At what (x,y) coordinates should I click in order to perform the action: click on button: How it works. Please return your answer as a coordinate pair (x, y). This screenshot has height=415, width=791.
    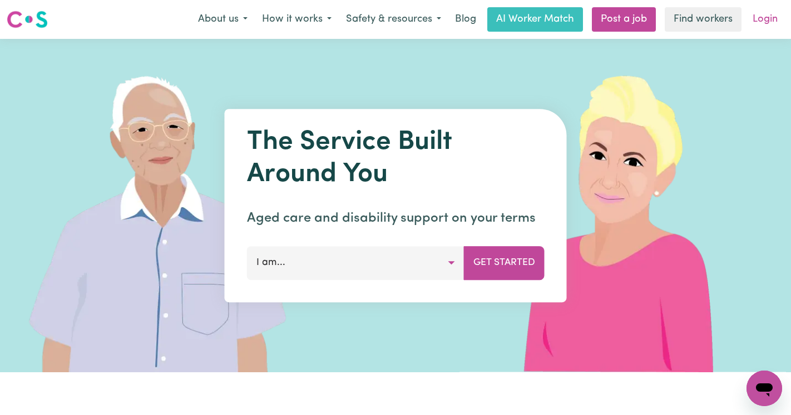
    Looking at the image, I should click on (296, 19).